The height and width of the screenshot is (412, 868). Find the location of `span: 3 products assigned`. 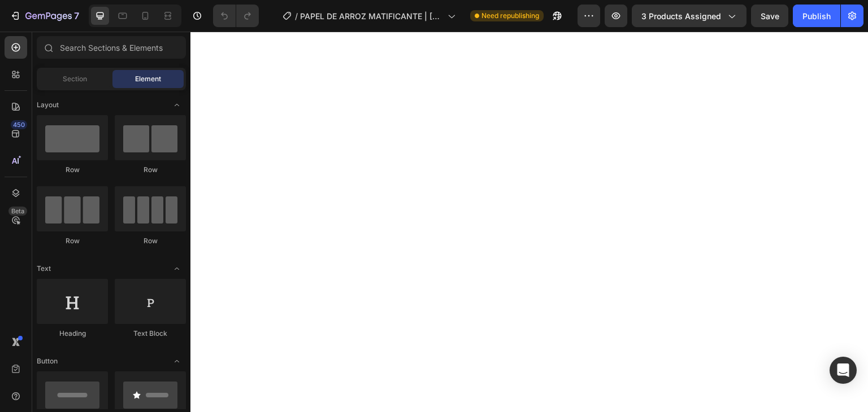

span: 3 products assigned is located at coordinates (681, 16).